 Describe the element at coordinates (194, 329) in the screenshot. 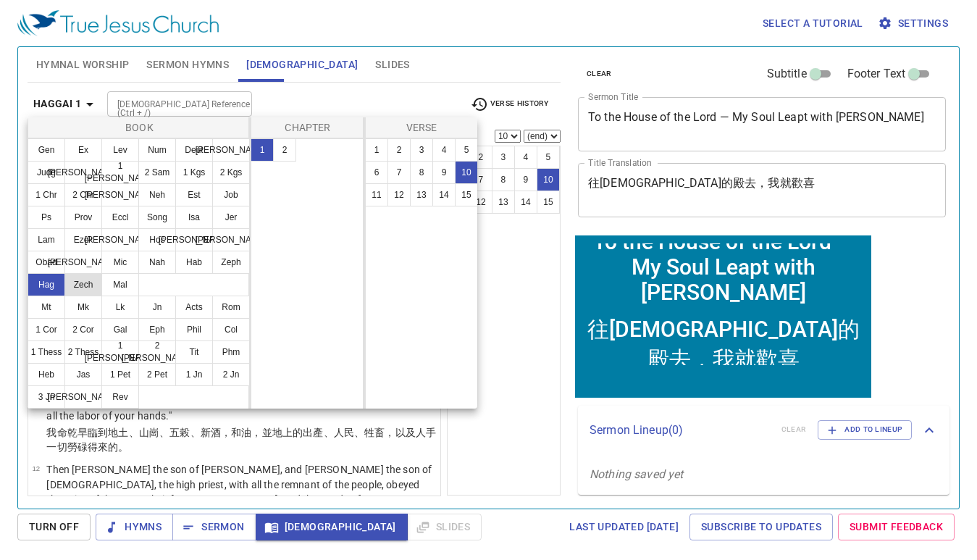

I see `button: Phil` at that location.